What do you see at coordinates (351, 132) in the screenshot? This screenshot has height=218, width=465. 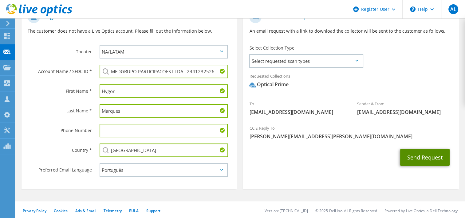 I see `div: CC & Reply To` at bounding box center [351, 132].